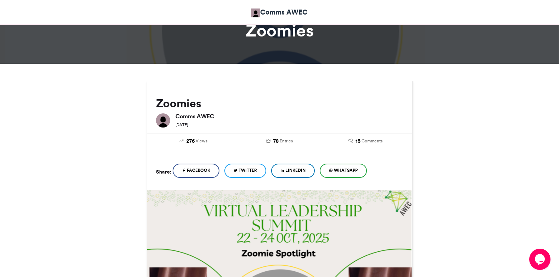  Describe the element at coordinates (279, 12) in the screenshot. I see `a: Comms AWEC` at that location.